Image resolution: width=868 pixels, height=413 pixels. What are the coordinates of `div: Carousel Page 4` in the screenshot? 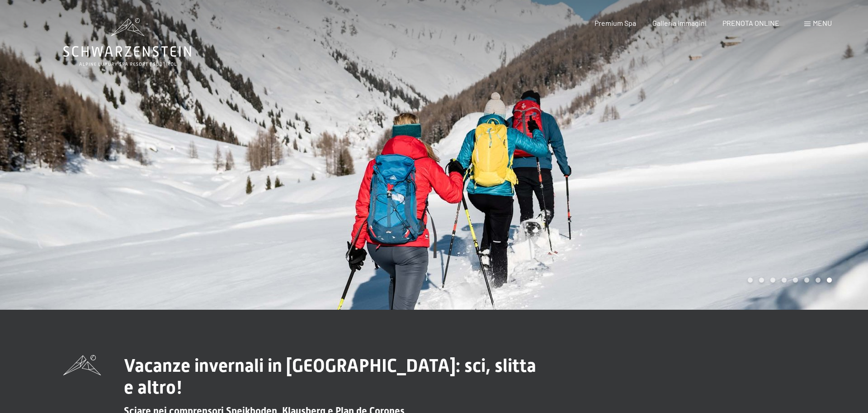 It's located at (784, 279).